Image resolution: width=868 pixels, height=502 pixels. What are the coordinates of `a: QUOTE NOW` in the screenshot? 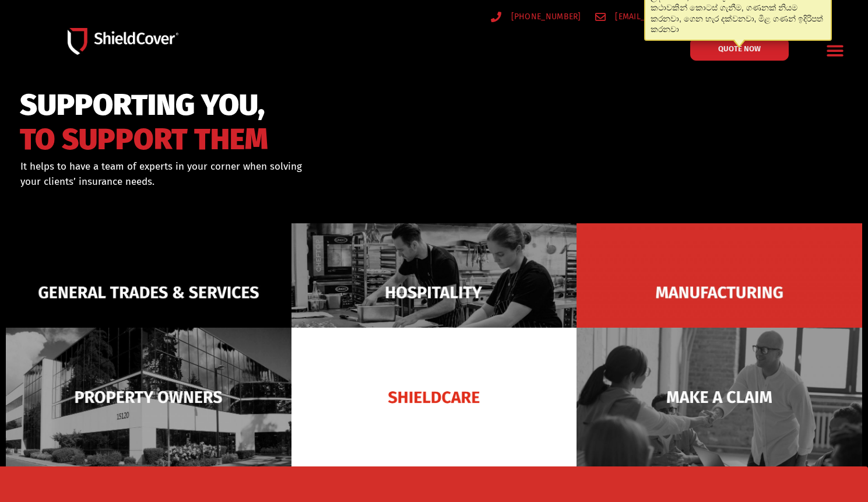 It's located at (740, 49).